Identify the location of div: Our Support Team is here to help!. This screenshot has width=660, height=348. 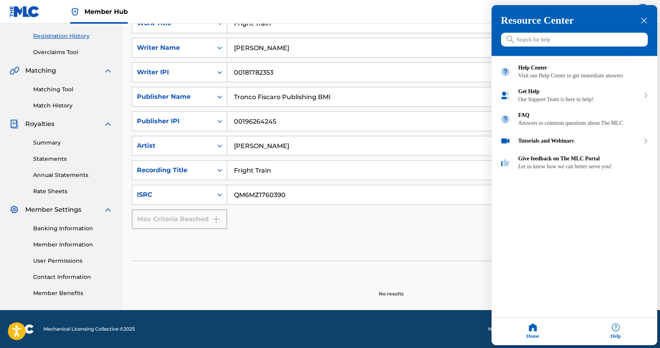
(579, 99).